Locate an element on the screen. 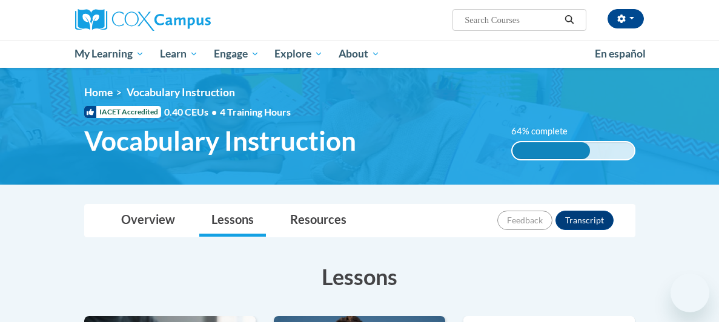 The image size is (719, 322). span: IACET Accredited is located at coordinates (122, 112).